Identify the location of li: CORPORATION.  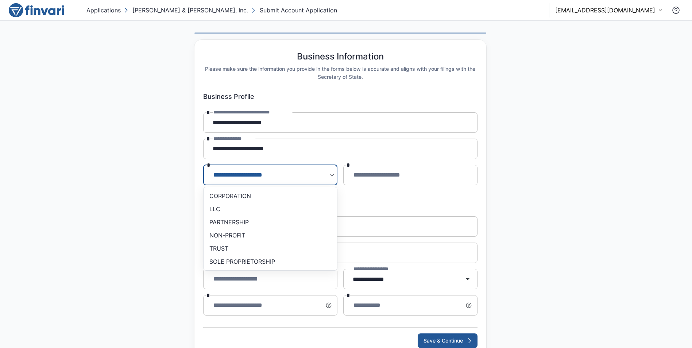
(270, 196).